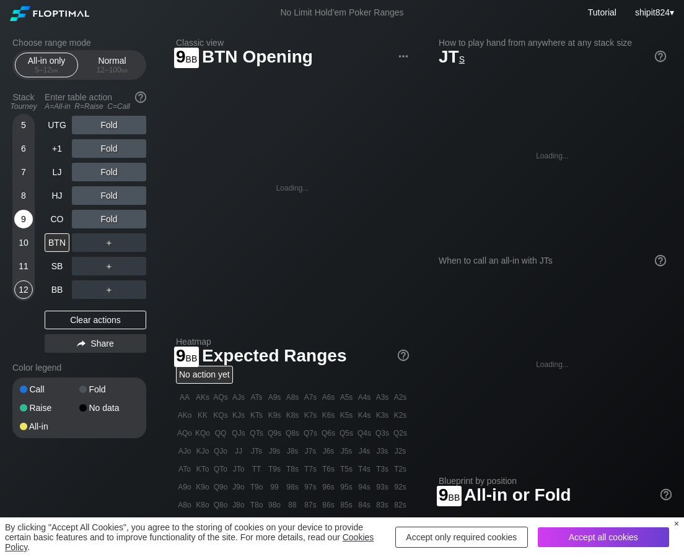  I want to click on div: 82s, so click(400, 505).